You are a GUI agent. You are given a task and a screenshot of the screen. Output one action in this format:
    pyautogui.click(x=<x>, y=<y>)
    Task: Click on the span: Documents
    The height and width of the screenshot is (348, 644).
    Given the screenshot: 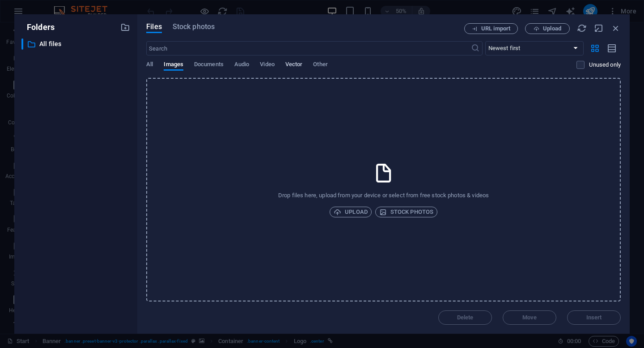 What is the action you would take?
    pyautogui.click(x=209, y=65)
    